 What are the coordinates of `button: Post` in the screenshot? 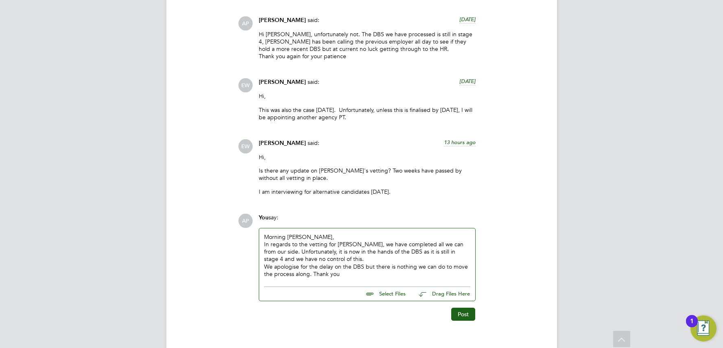 It's located at (463, 314).